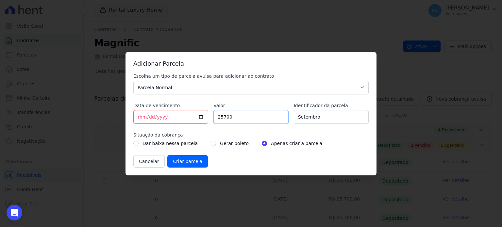  Describe the element at coordinates (171, 106) in the screenshot. I see `label: Data de vencimento` at that location.